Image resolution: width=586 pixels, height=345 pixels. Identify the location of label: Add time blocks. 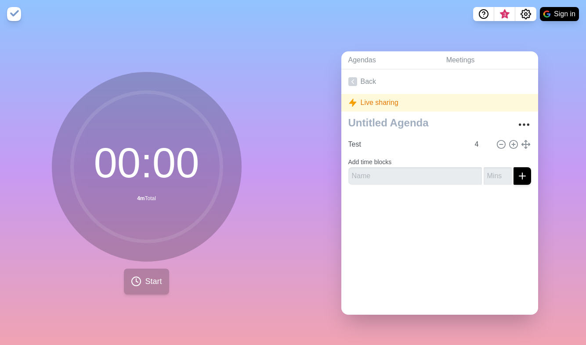
(370, 162).